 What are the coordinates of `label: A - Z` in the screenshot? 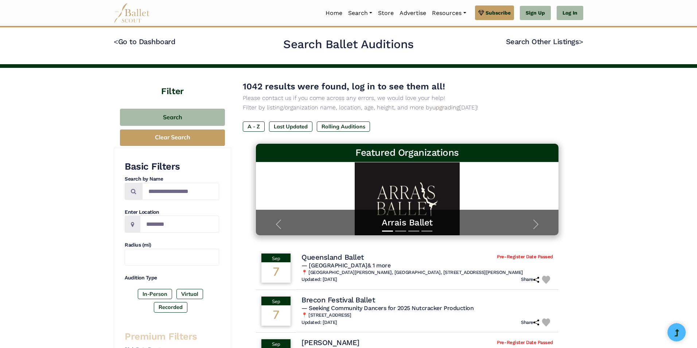 It's located at (254, 126).